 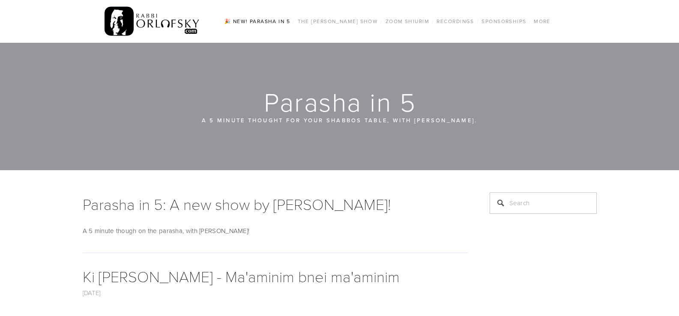 What do you see at coordinates (407, 21) in the screenshot?
I see `a: Zoom Shiurim` at bounding box center [407, 21].